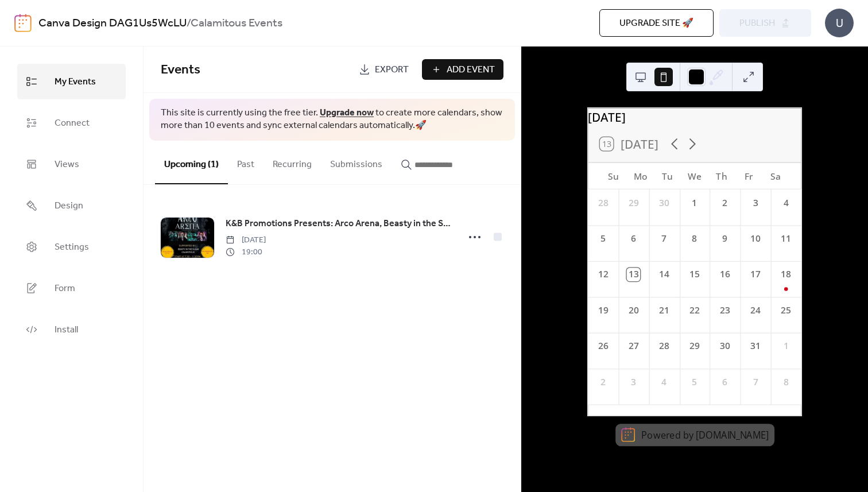 This screenshot has width=868, height=492. I want to click on a: Upgrade now, so click(347, 113).